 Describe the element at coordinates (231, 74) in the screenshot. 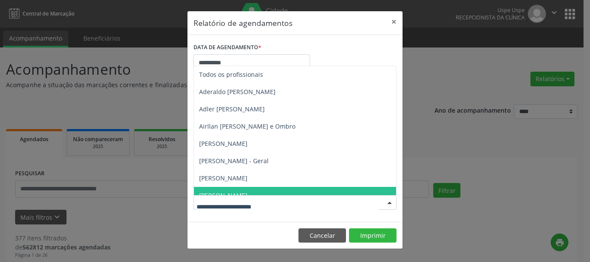

I see `span: Todos os profissionais` at that location.